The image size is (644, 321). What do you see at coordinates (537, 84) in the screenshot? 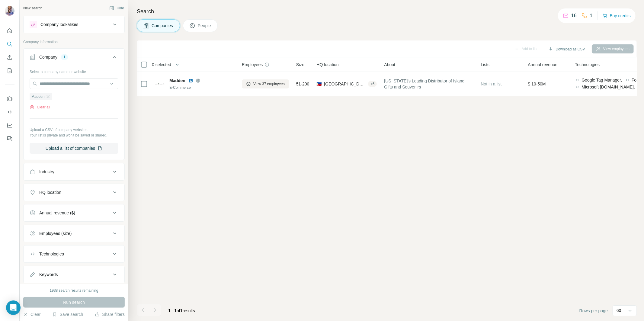
I see `span: $ 10-50M` at bounding box center [537, 84].